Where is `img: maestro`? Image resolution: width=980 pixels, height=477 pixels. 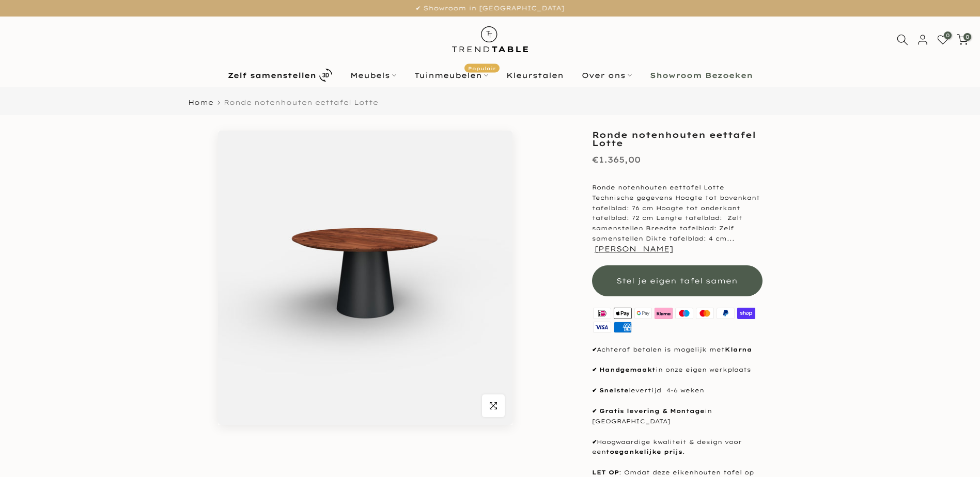
img: maestro is located at coordinates (684, 313).